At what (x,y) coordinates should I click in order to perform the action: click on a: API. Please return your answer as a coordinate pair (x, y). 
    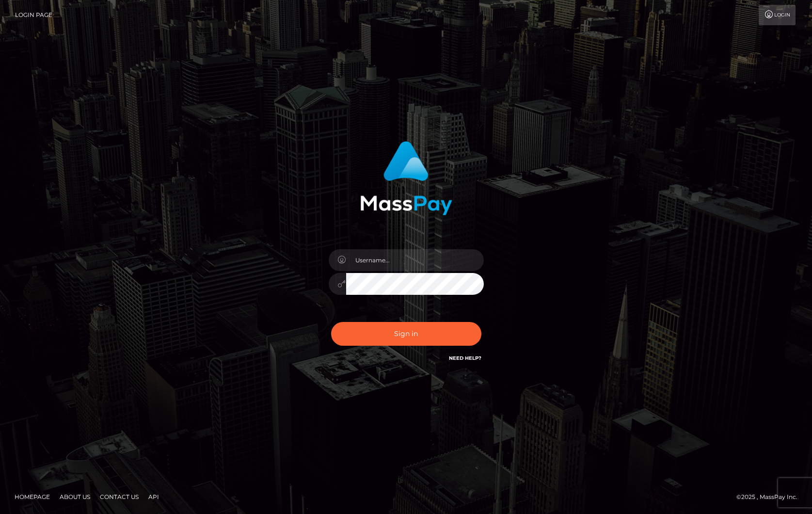
    Looking at the image, I should click on (154, 497).